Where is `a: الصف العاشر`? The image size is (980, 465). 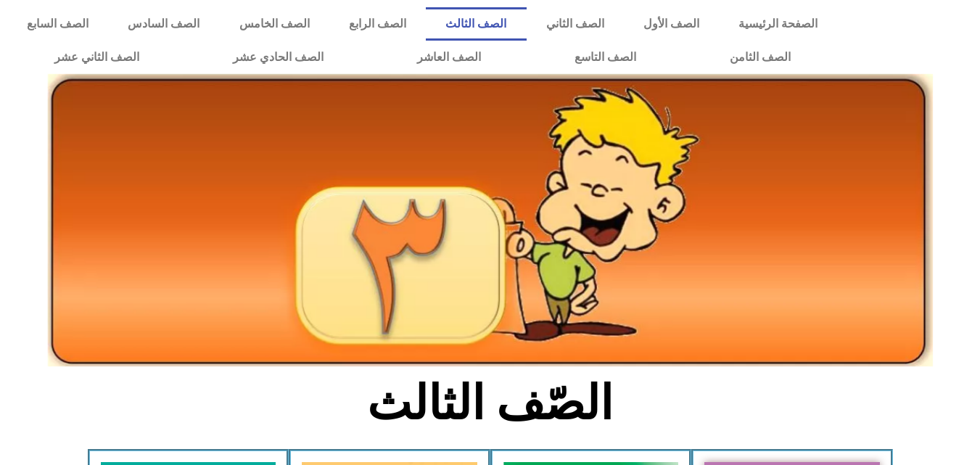 a: الصف العاشر is located at coordinates (449, 57).